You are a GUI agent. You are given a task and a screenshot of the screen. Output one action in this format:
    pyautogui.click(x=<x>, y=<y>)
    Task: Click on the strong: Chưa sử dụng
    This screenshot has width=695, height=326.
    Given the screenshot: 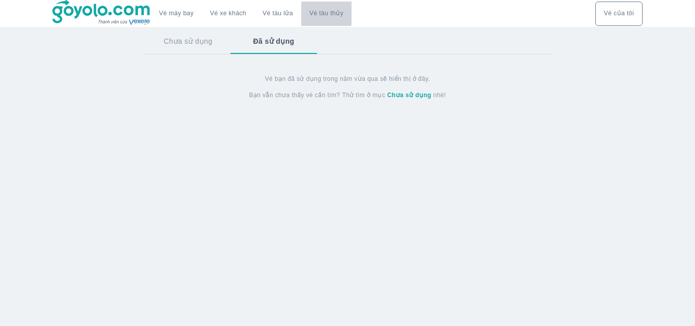 What is the action you would take?
    pyautogui.click(x=409, y=95)
    